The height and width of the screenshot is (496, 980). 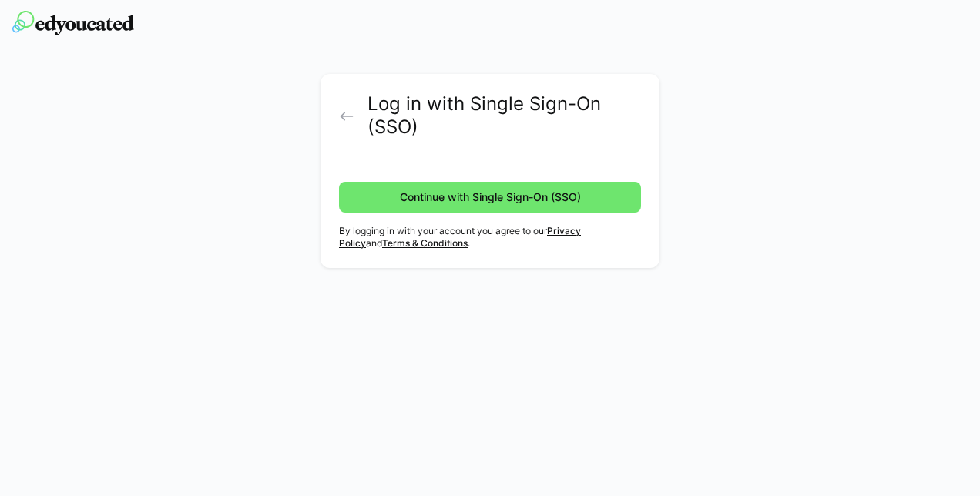 What do you see at coordinates (490, 197) in the screenshot?
I see `span: Continue with Single Sign-On (SSO)` at bounding box center [490, 197].